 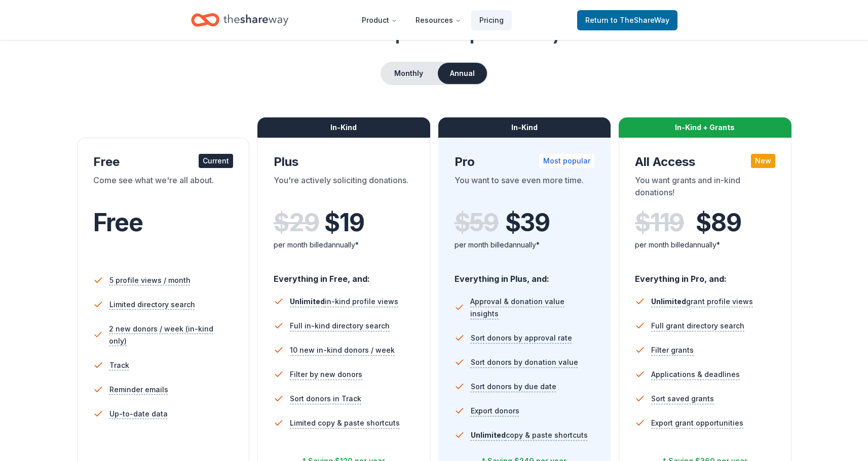 What do you see at coordinates (695, 375) in the screenshot?
I see `span: Applications & deadlines` at bounding box center [695, 375].